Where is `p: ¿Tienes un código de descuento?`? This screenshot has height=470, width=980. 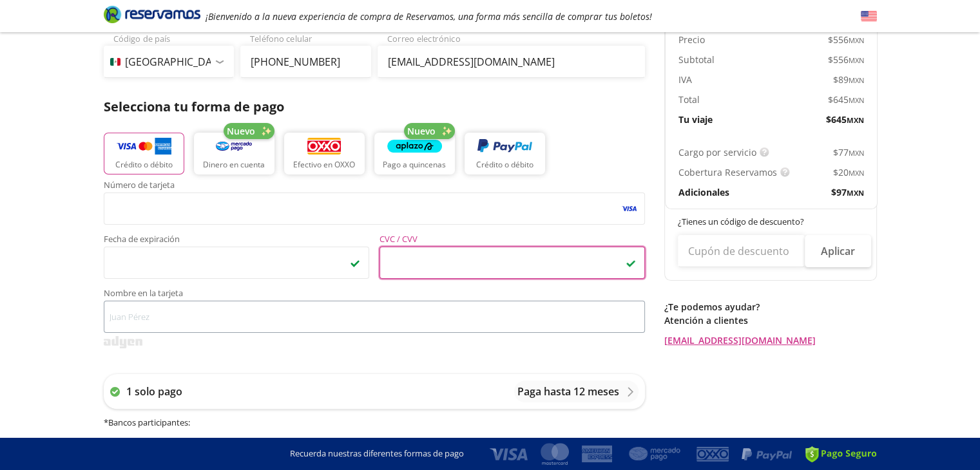
p: ¿Tienes un código de descuento? is located at coordinates (771, 223).